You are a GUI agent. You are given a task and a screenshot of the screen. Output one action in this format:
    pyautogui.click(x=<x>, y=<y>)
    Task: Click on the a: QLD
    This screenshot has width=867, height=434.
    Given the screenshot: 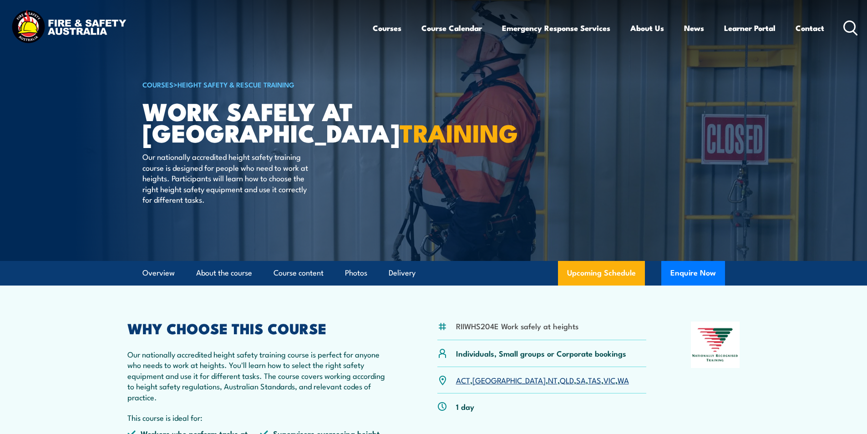 What is the action you would take?
    pyautogui.click(x=567, y=380)
    